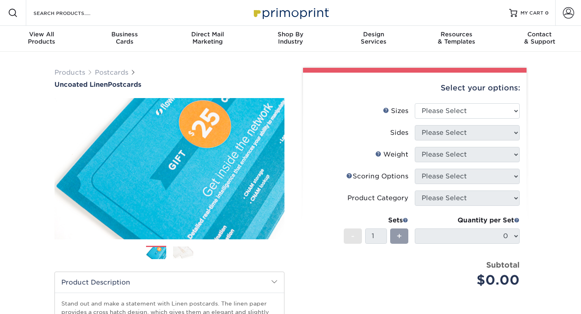  I want to click on span: Contact, so click(539, 34).